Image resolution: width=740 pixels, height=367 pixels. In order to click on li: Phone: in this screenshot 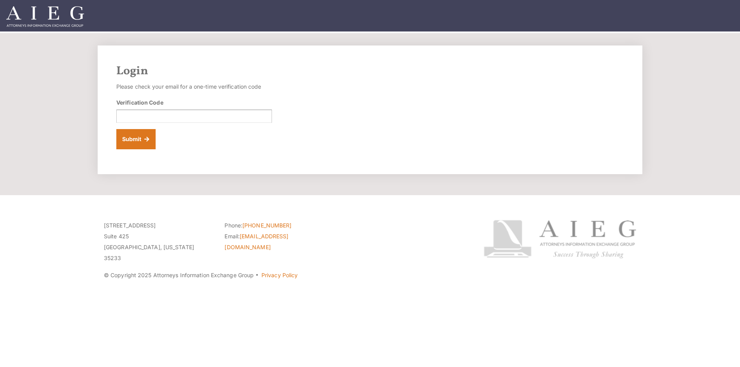, I will do `click(279, 226)`.